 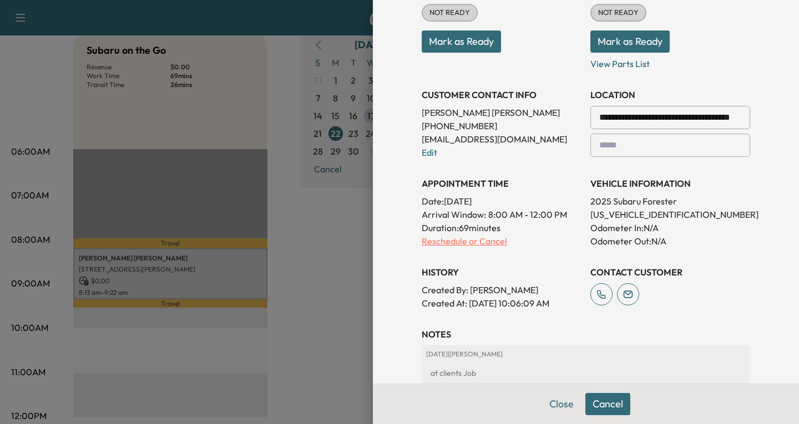 What do you see at coordinates (670, 201) in the screenshot?
I see `p: 2025 Subaru Forester` at bounding box center [670, 201].